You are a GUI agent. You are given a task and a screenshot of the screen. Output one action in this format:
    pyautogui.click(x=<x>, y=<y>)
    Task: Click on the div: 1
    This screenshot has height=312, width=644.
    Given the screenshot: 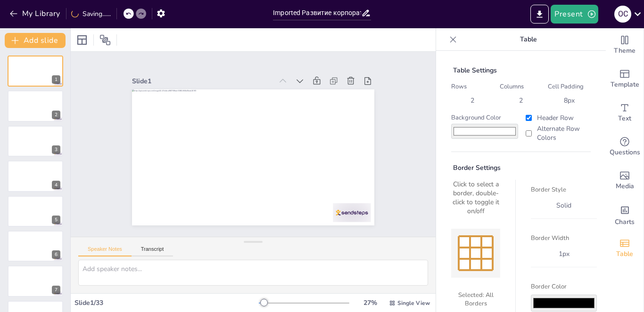 What is the action you would take?
    pyautogui.click(x=56, y=79)
    